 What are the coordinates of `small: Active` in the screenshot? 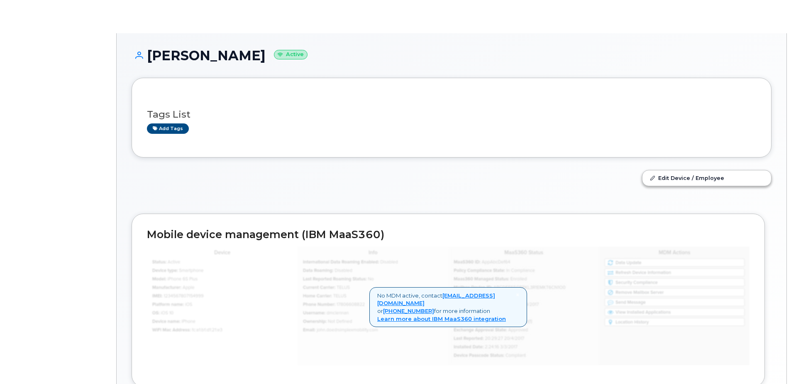 It's located at (291, 54).